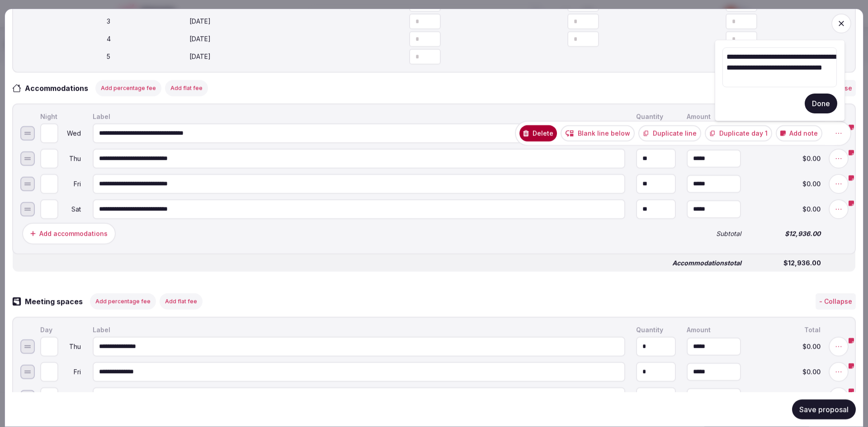 The height and width of the screenshot is (427, 868). What do you see at coordinates (69, 234) in the screenshot?
I see `button: Add accommodations` at bounding box center [69, 234].